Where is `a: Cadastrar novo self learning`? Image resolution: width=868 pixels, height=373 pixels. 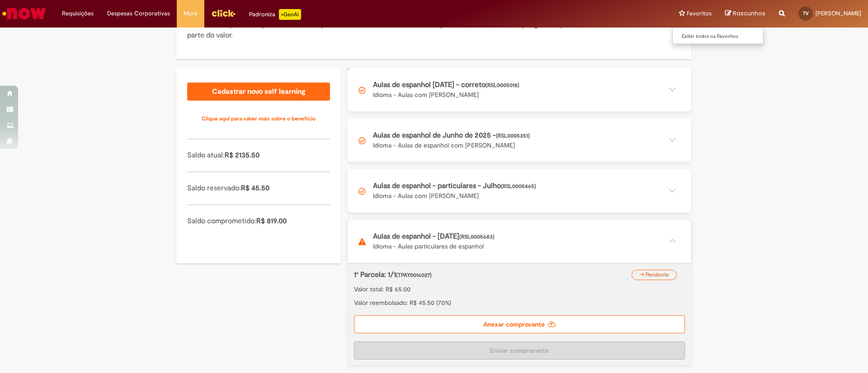
a: Cadastrar novo self learning is located at coordinates (259, 92).